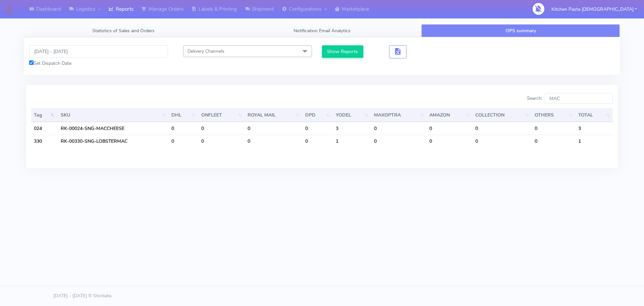 The image size is (644, 306). What do you see at coordinates (578, 98) in the screenshot?
I see `input: Search:` at bounding box center [578, 98].